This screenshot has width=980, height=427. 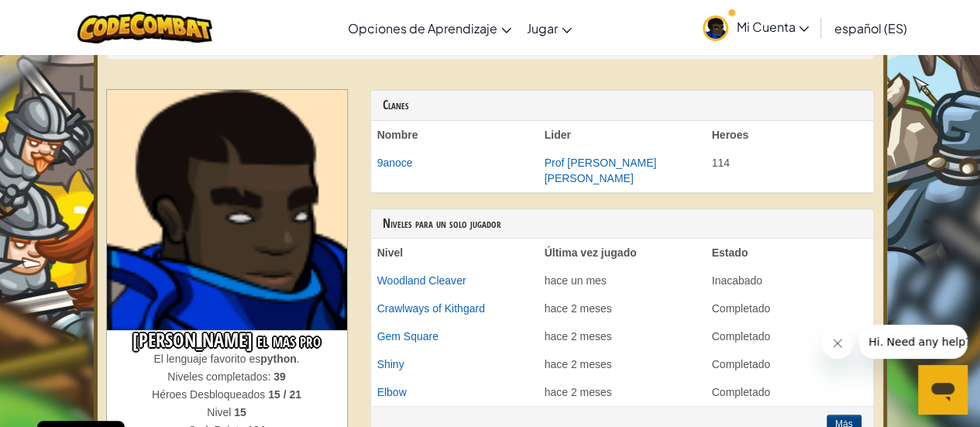 I want to click on td: Inacabado, so click(x=789, y=280).